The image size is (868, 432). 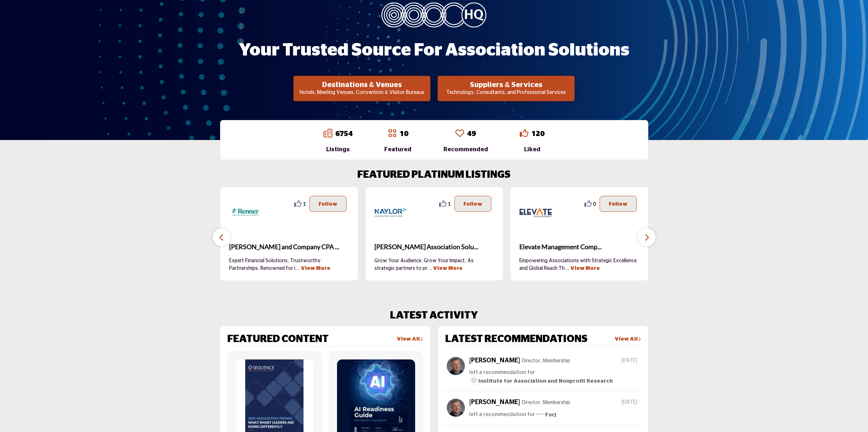 What do you see at coordinates (434, 175) in the screenshot?
I see `h2: FEATURED PLATINUM LISTINGS` at bounding box center [434, 175].